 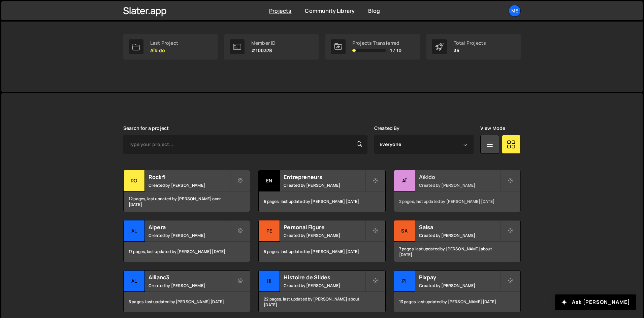 What do you see at coordinates (395, 50) in the screenshot?
I see `span: 1 / 10` at bounding box center [395, 50].